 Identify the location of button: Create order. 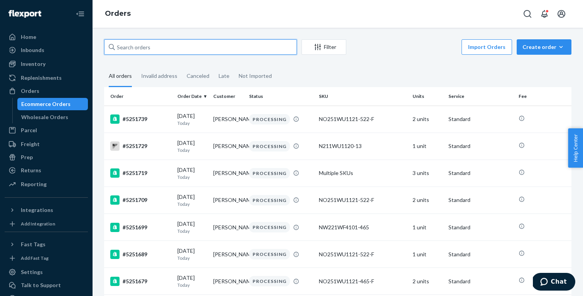
(544, 47).